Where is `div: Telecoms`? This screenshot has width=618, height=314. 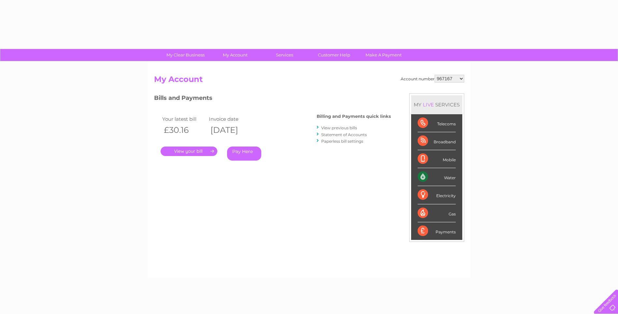
div: Telecoms is located at coordinates (437, 123).